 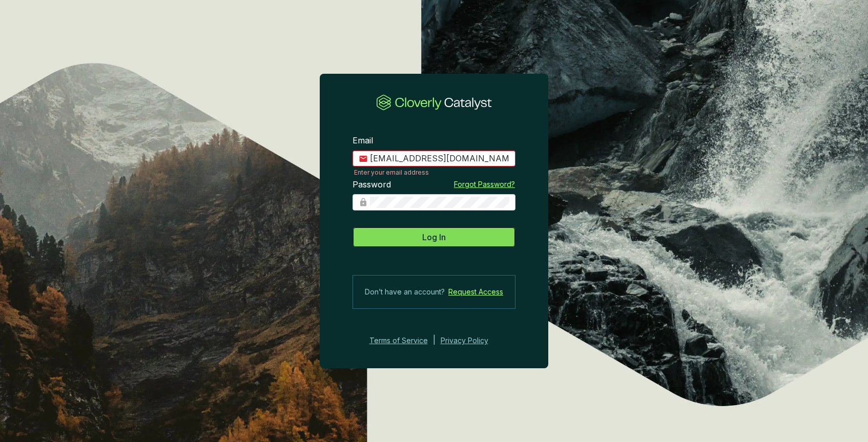 What do you see at coordinates (440, 203) in the screenshot?
I see `input: Password` at bounding box center [440, 203].